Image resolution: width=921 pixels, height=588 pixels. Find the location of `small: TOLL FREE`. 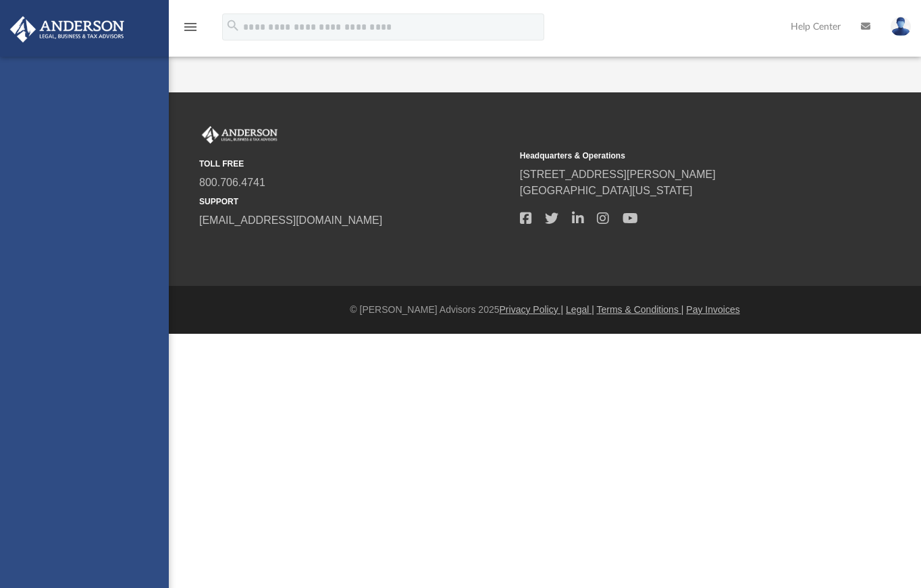

small: TOLL FREE is located at coordinates (354, 164).